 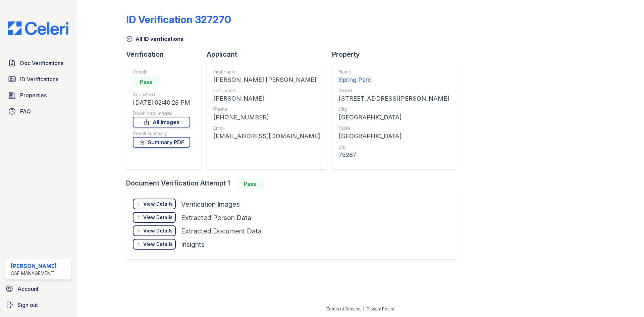 I want to click on div: Name, so click(x=394, y=72).